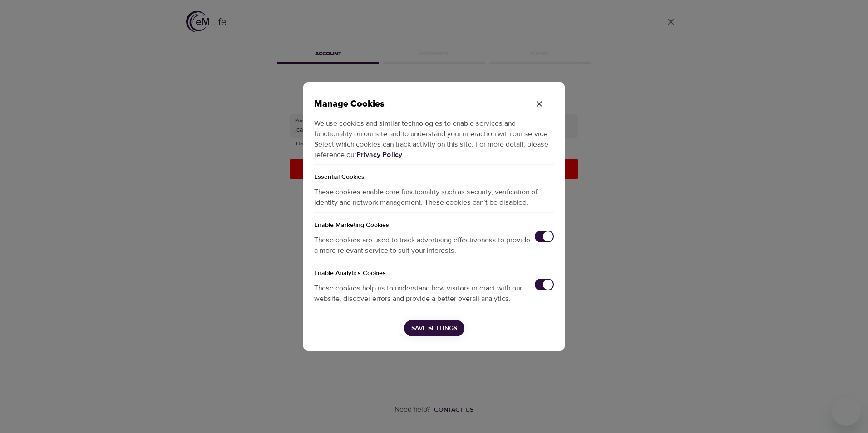  Describe the element at coordinates (419, 104) in the screenshot. I see `p: Manage Cookies` at that location.